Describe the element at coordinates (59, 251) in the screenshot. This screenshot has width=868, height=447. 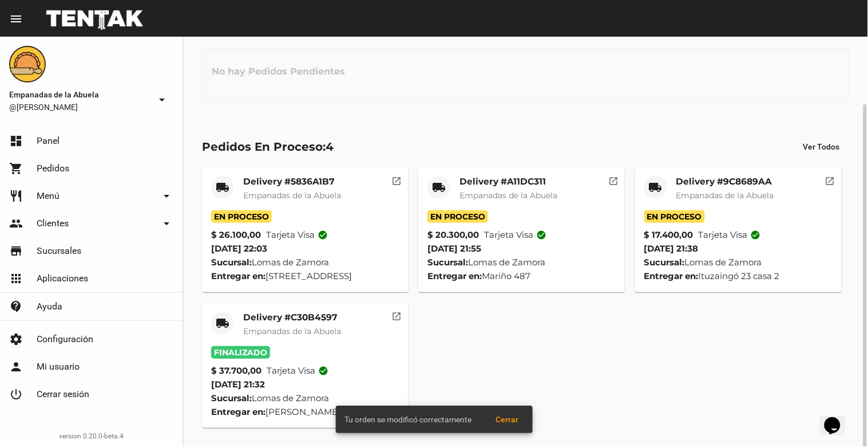
I see `span: Sucursales` at that location.